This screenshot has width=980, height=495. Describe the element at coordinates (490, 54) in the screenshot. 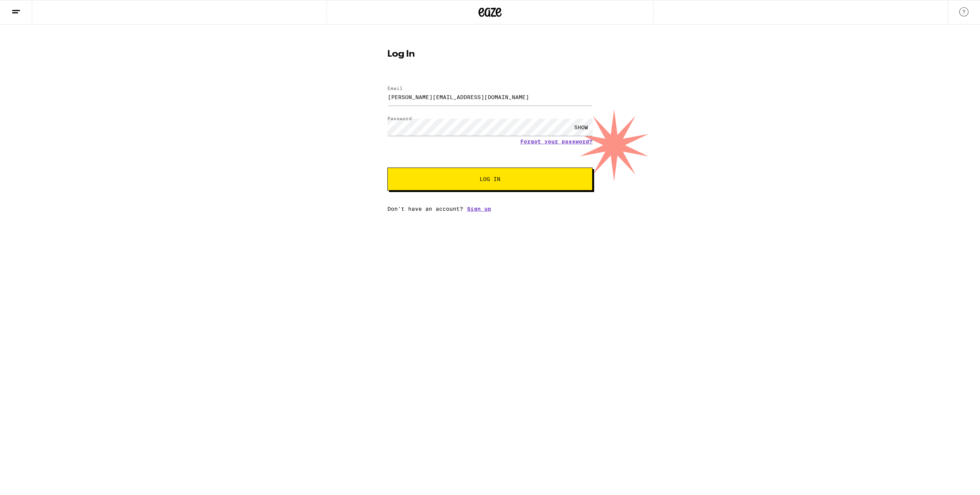

I see `h1: Log In` at that location.